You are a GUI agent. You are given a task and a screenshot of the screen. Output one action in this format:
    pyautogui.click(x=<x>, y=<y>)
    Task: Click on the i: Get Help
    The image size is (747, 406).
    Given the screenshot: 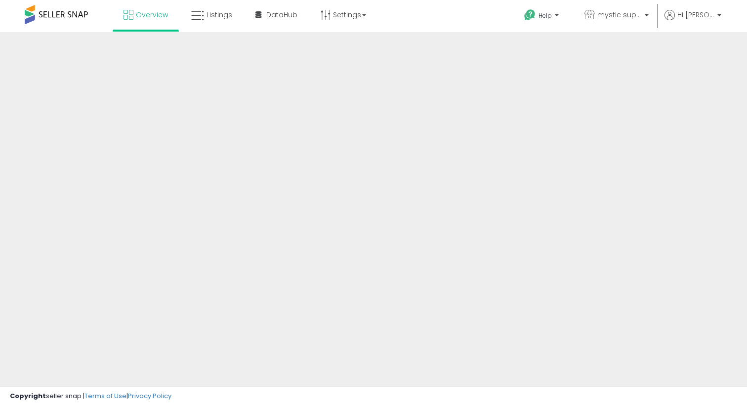 What is the action you would take?
    pyautogui.click(x=529, y=15)
    